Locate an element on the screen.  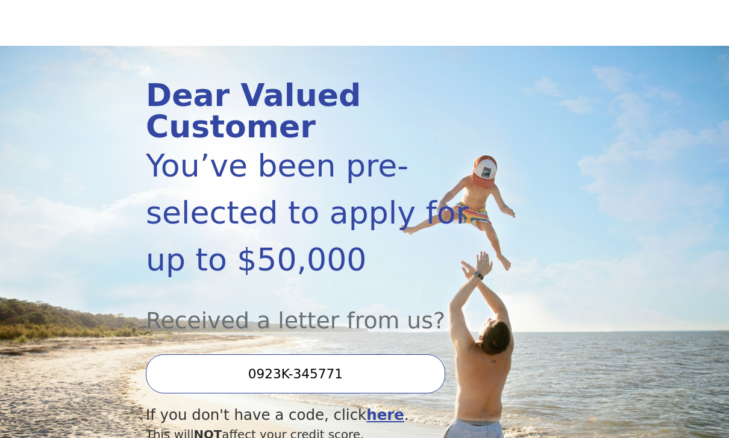
div: Received a letter from us? is located at coordinates (331, 311).